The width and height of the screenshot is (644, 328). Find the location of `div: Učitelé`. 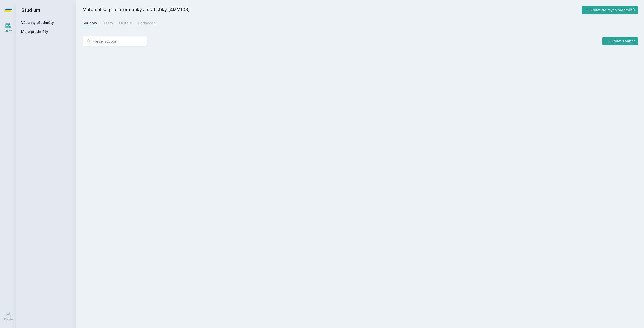

div: Učitelé is located at coordinates (126, 23).